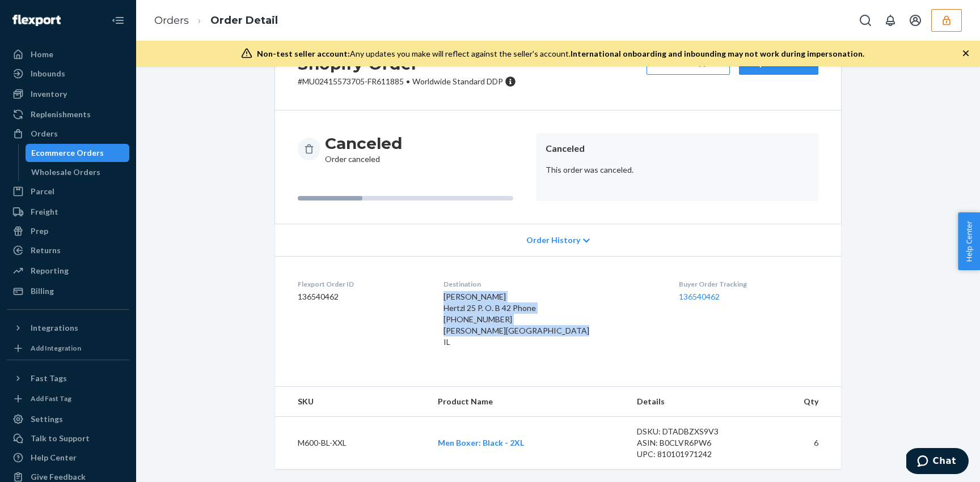  I want to click on div: Orders, so click(44, 134).